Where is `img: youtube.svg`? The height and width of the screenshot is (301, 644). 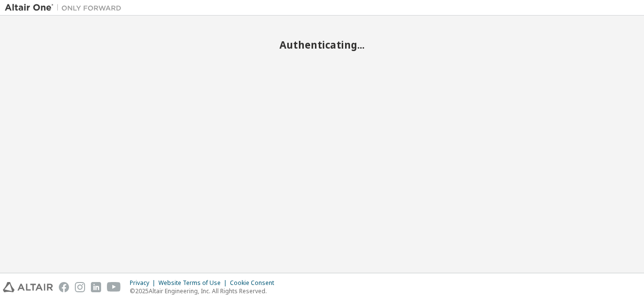
img: youtube.svg is located at coordinates (114, 287).